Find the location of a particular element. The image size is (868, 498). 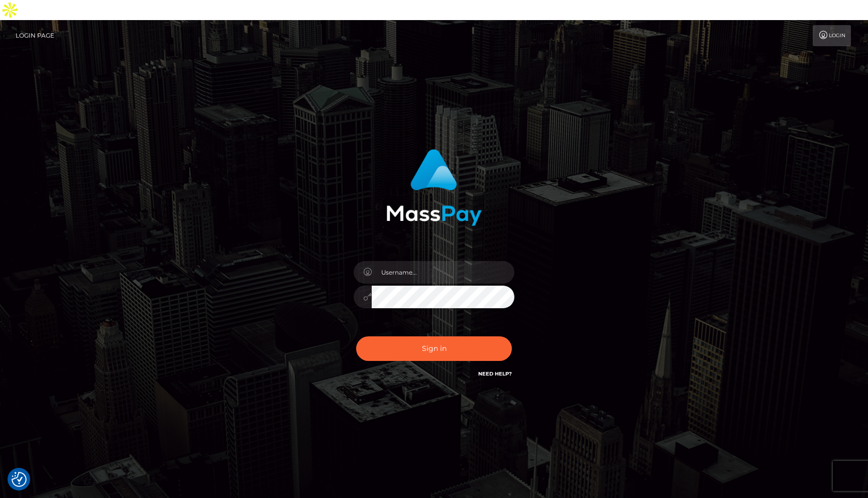

input: Username... is located at coordinates (443, 272).